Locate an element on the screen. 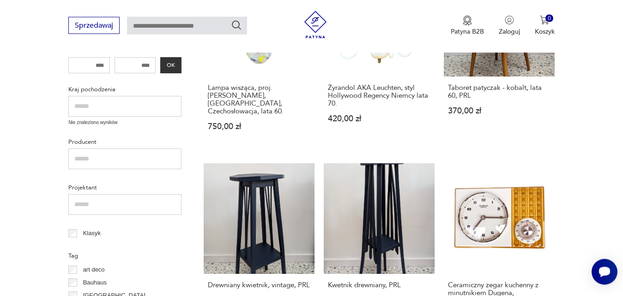  p: Bauhaus is located at coordinates (95, 283).